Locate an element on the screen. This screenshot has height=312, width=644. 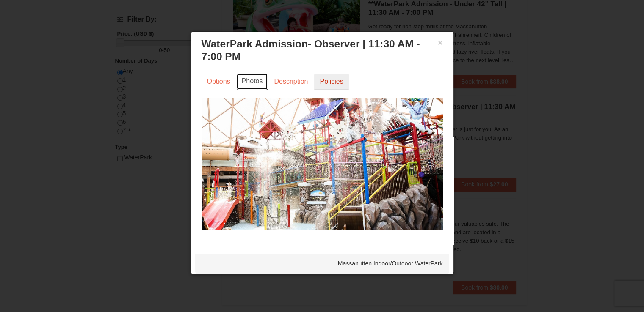
a: Policies is located at coordinates (331, 81).